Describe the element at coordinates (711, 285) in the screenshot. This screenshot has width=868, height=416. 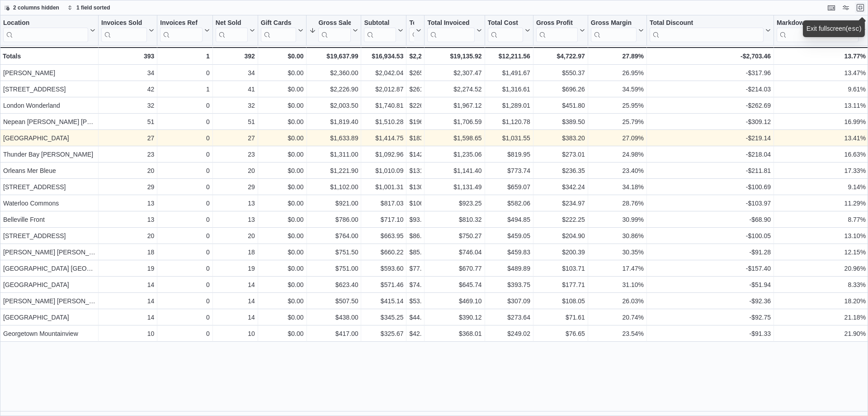
I see `div: -$51.94` at that location.